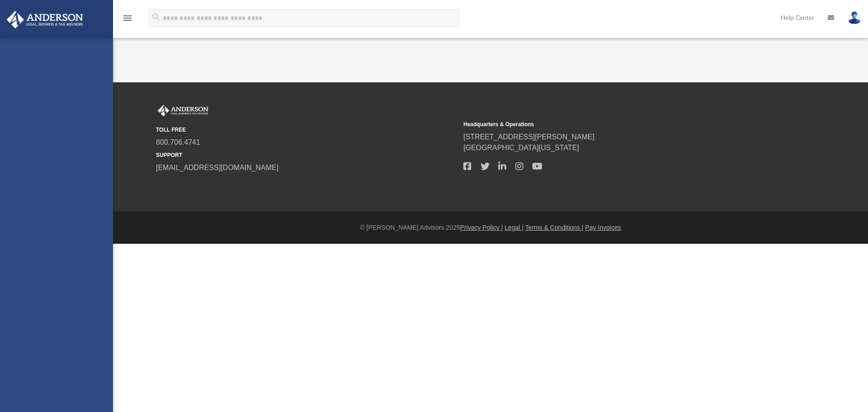 The width and height of the screenshot is (868, 412). I want to click on a: Terms & Conditions |, so click(554, 227).